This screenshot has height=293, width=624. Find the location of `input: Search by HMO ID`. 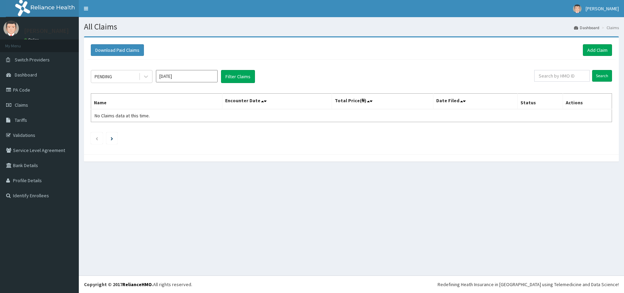

input: Search by HMO ID is located at coordinates (562, 76).